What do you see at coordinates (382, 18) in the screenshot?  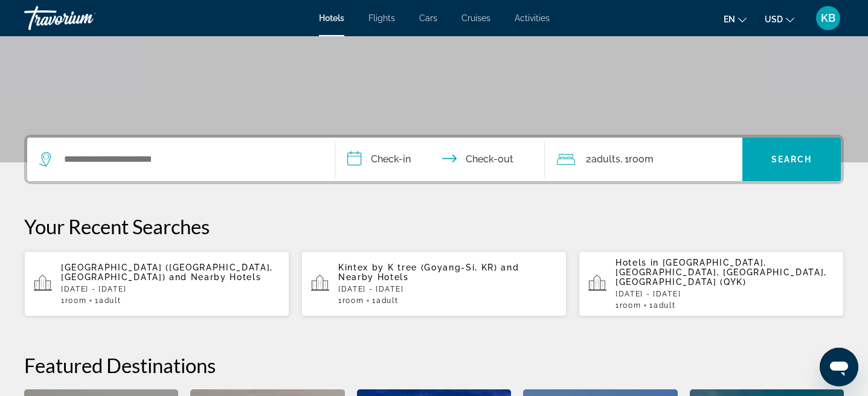 I see `a: Flights` at bounding box center [382, 18].